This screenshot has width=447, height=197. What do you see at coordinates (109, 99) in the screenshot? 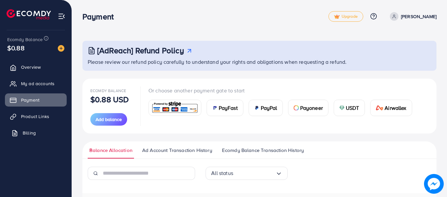
I see `p: $0.88 USD` at bounding box center [109, 99].